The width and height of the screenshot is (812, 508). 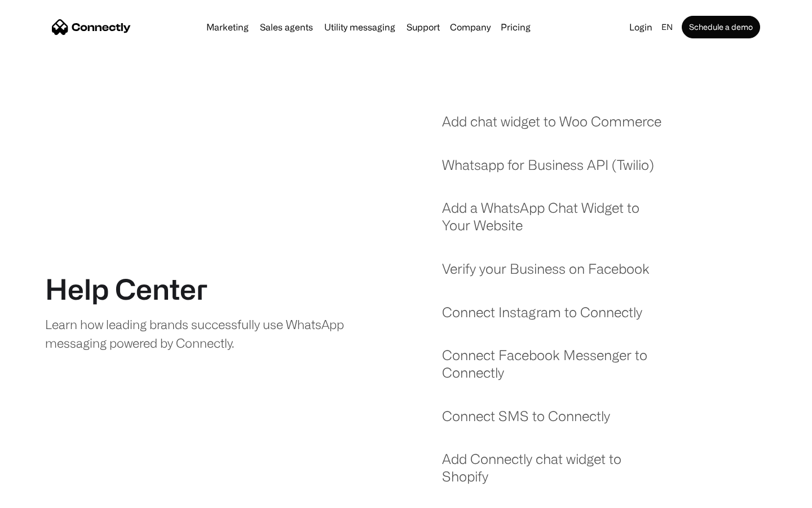 I want to click on a: Add a WhatsApp Chat Widget to Your Website, so click(x=556, y=222).